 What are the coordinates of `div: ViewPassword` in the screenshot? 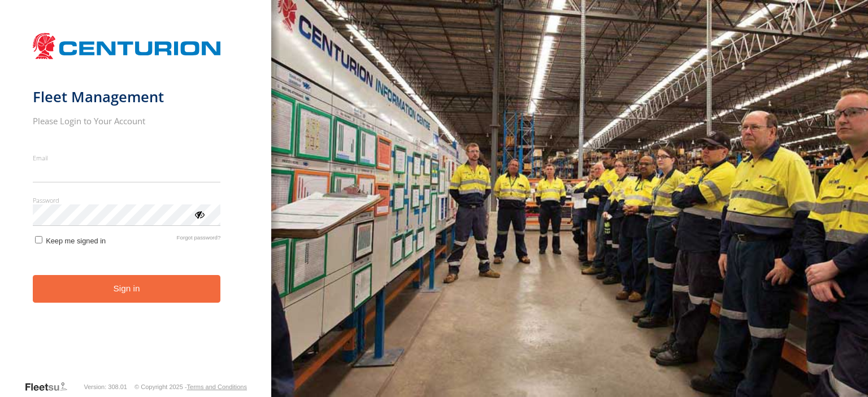 It's located at (199, 214).